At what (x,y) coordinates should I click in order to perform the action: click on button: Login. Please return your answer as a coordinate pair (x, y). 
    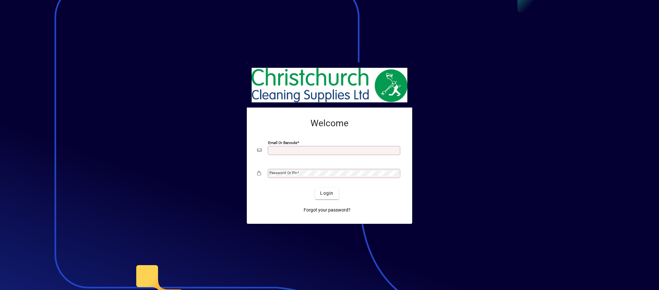
    Looking at the image, I should click on (327, 193).